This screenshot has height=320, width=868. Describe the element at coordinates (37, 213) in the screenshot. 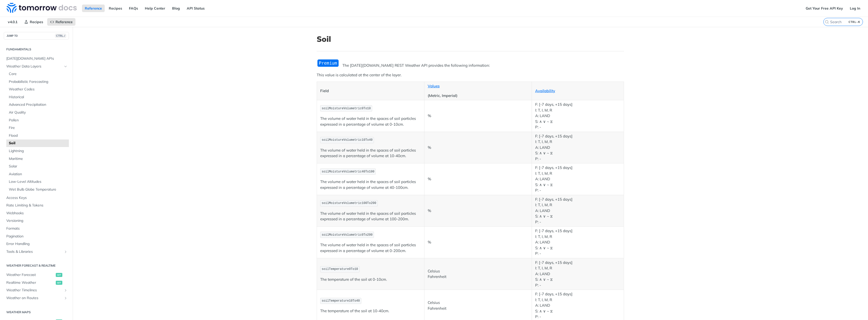

I see `a: Webhooks` at that location.